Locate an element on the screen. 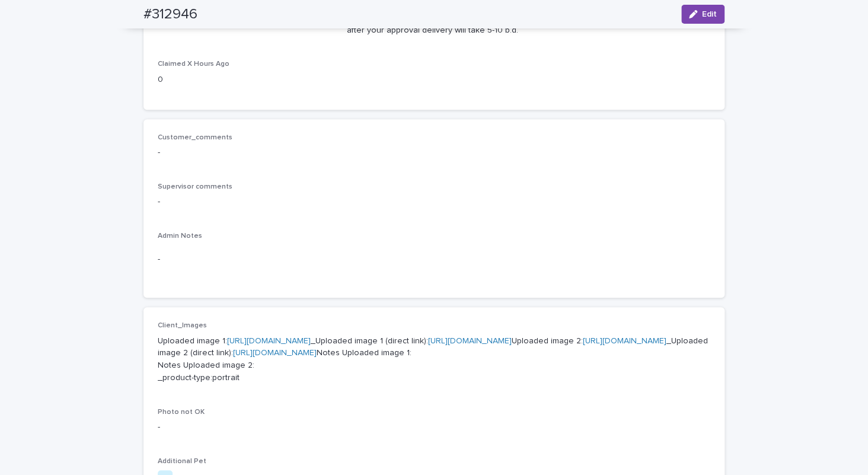  span: Additional Pet is located at coordinates (182, 461).